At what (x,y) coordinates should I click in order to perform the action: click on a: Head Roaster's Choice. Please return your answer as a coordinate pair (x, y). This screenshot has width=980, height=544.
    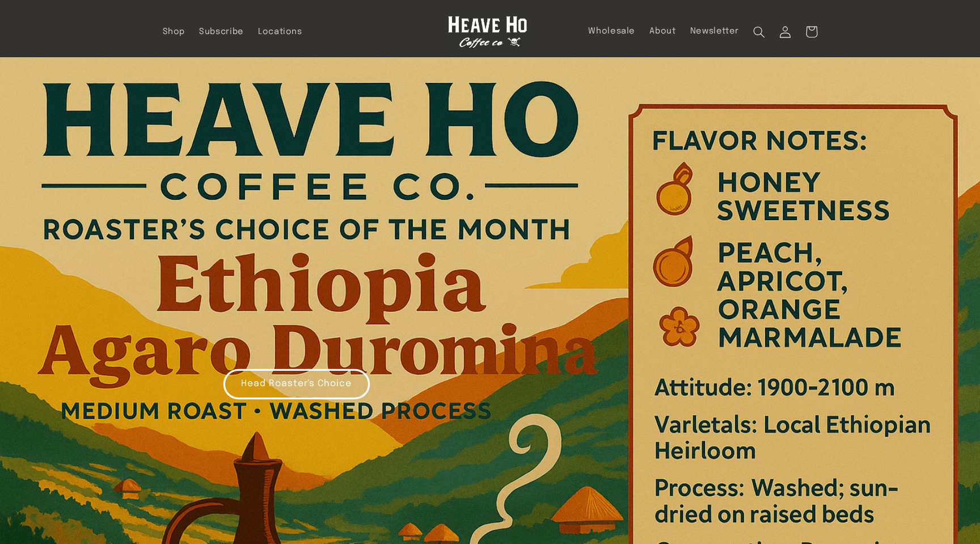
    Looking at the image, I should click on (296, 384).